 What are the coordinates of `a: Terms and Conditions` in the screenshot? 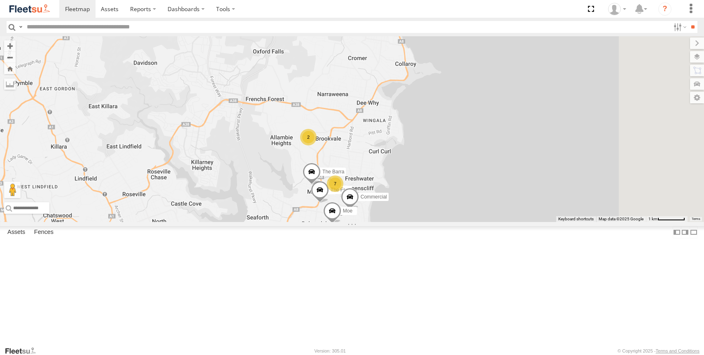 It's located at (678, 351).